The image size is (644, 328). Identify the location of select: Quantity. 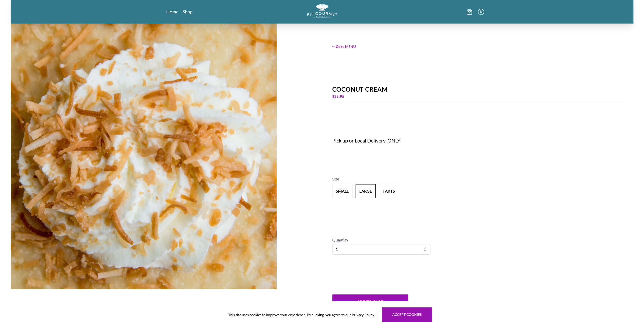
(382, 249).